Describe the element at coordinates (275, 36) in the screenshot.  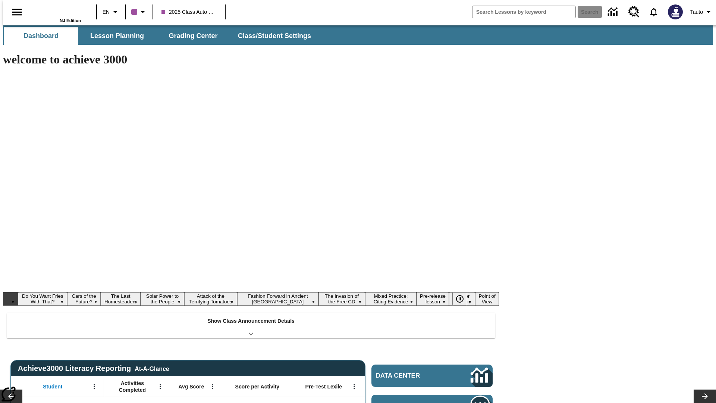
I see `button: Class/Student Settings` at that location.